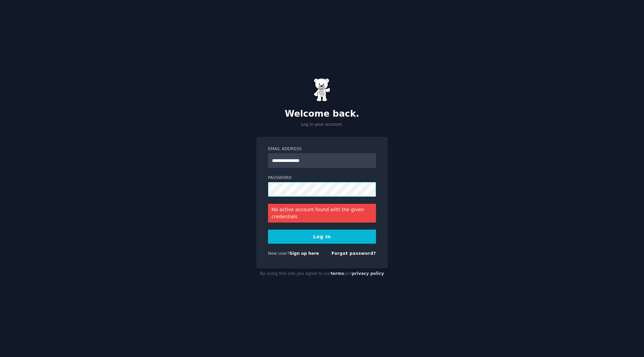 This screenshot has height=357, width=644. Describe the element at coordinates (338, 274) in the screenshot. I see `a: terms` at that location.